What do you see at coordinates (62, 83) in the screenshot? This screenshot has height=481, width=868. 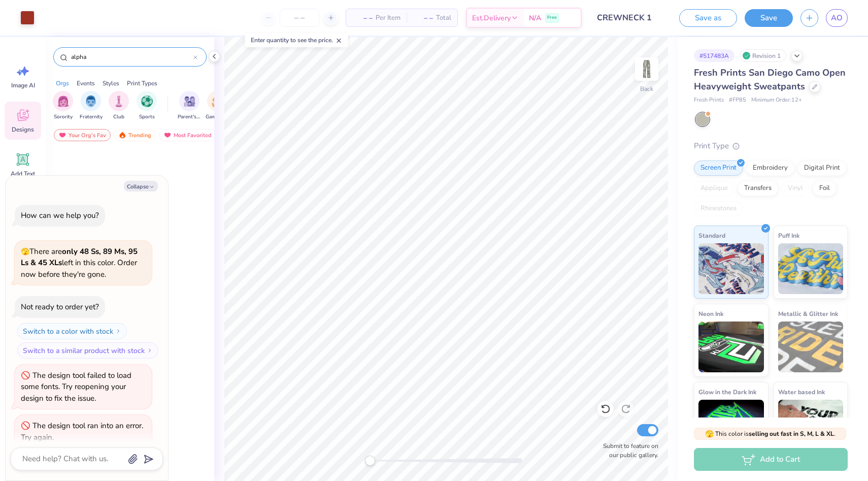 I see `div: Orgs` at bounding box center [62, 83].